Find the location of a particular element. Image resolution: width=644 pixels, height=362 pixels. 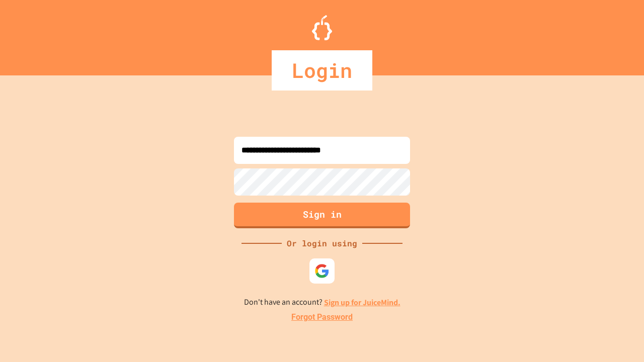

div: Or login using is located at coordinates (322, 244).